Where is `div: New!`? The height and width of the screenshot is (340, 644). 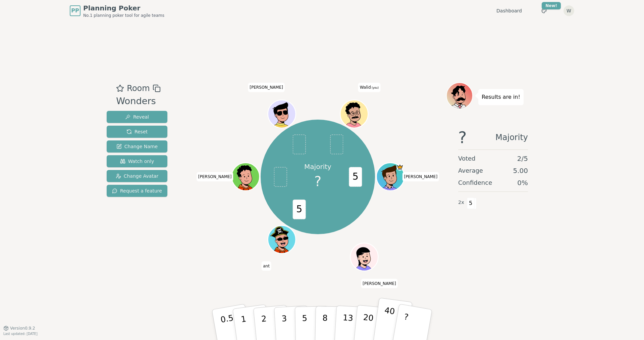 div: New! is located at coordinates (551, 6).